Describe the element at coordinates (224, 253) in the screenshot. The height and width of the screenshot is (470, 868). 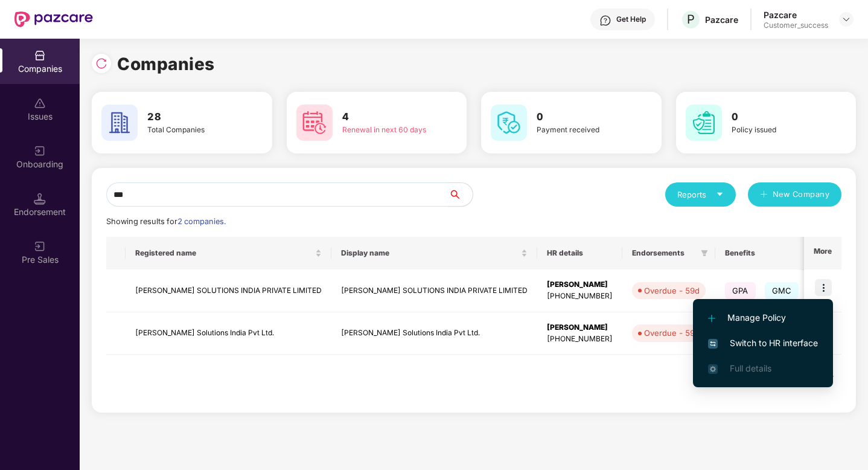
I see `span: Registered name` at that location.